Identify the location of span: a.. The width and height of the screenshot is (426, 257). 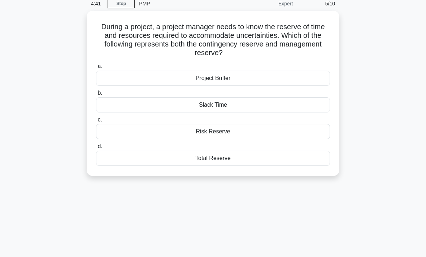
(100, 66).